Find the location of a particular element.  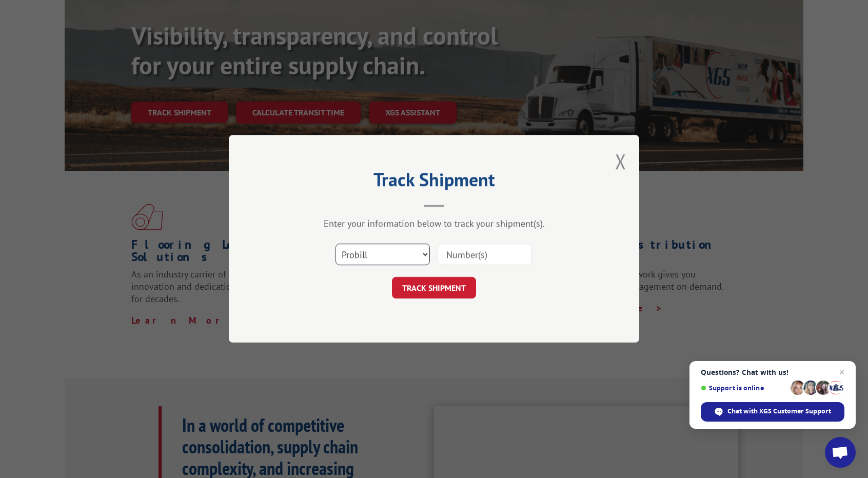

span: Questions? Chat with us! is located at coordinates (772, 373).